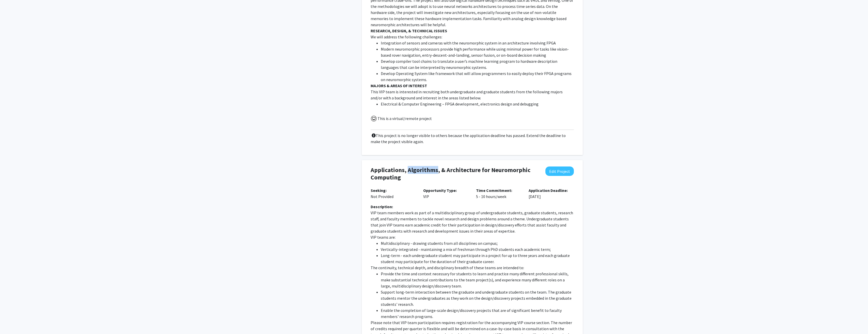 This screenshot has width=868, height=334. Describe the element at coordinates (477, 280) in the screenshot. I see `li: Provide the time and context necessary for students to learn and practice many different professi...` at that location.